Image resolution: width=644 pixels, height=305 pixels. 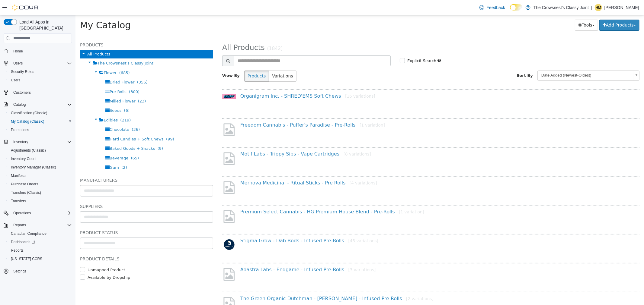 I want to click on a: Transfers, so click(x=19, y=201).